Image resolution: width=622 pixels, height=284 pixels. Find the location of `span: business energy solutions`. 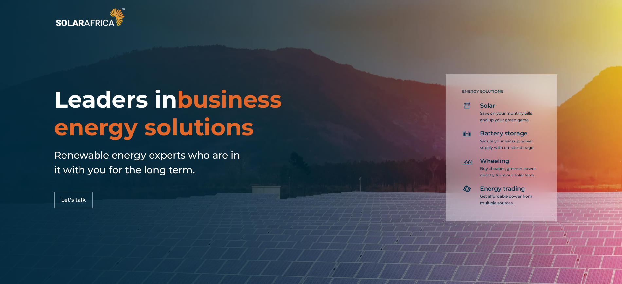

span: business energy solutions is located at coordinates (168, 113).